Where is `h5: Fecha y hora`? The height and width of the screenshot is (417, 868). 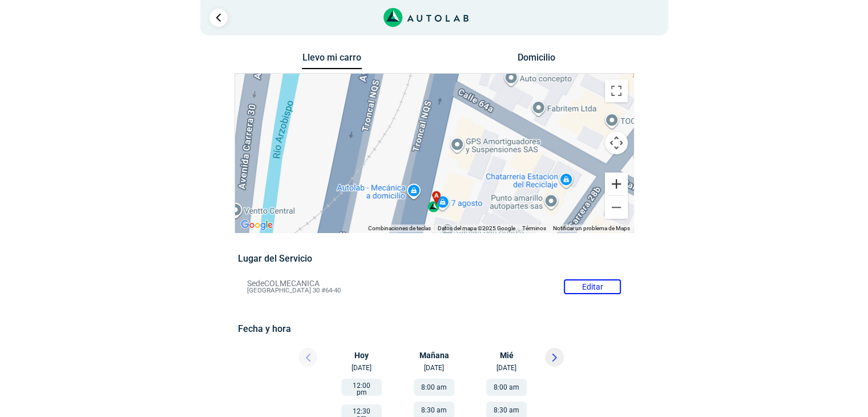
h5: Fecha y hora is located at coordinates (434, 328).